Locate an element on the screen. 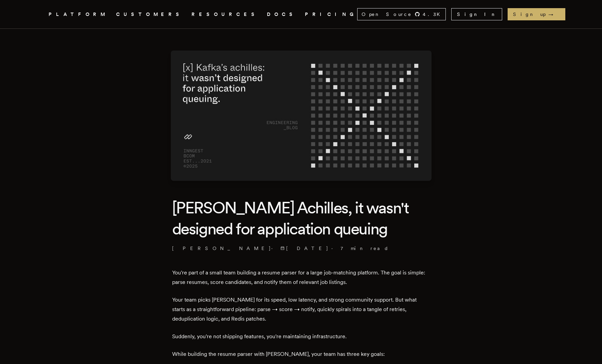  a: Sign In is located at coordinates (476, 14).